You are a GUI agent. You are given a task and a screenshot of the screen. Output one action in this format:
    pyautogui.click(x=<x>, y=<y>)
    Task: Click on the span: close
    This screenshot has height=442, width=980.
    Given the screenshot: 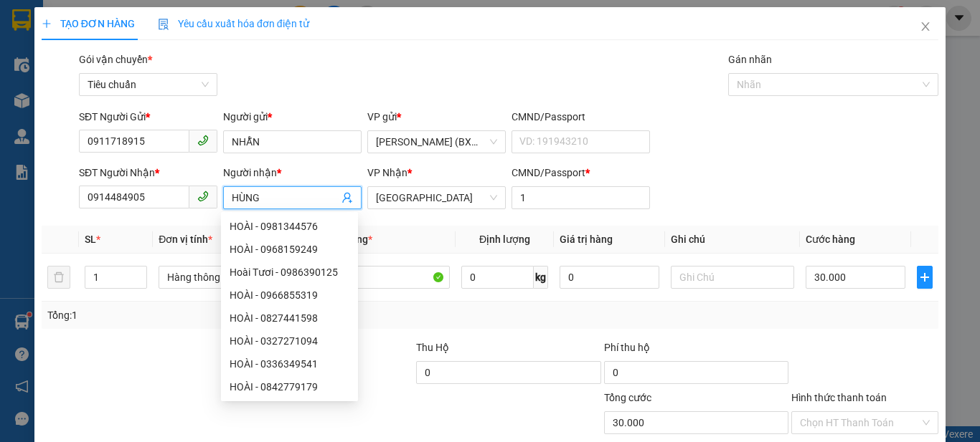 What is the action you would take?
    pyautogui.click(x=925, y=27)
    